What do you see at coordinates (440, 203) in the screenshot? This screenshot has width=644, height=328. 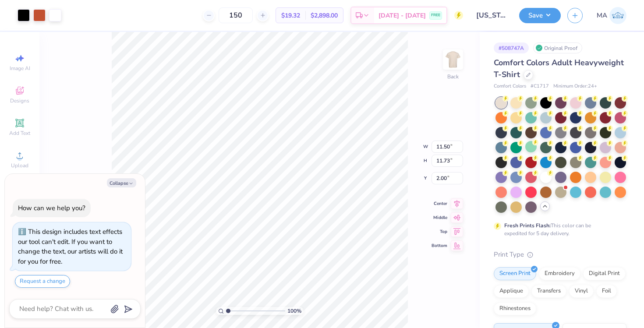 I see `span: Center` at bounding box center [440, 203].